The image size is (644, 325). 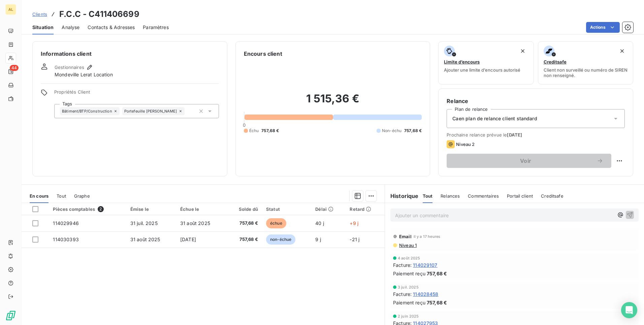 What do you see at coordinates (320, 223) in the screenshot?
I see `span: 40 j` at bounding box center [320, 223].